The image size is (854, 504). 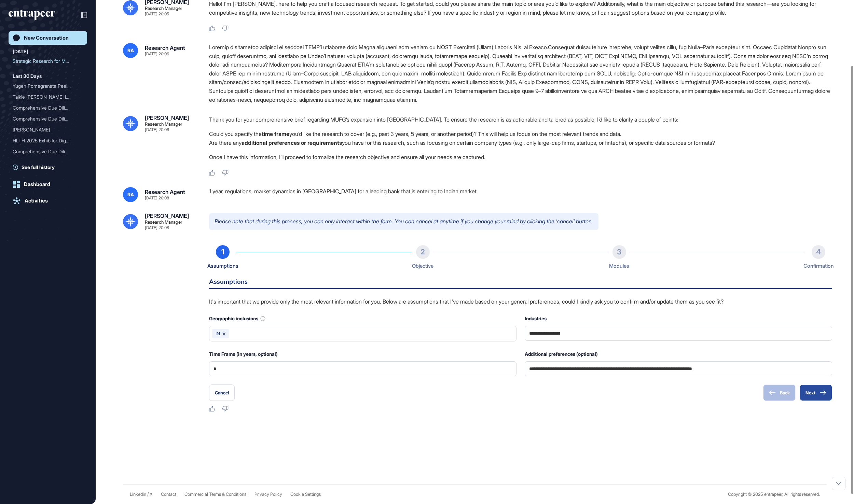 What do you see at coordinates (215, 494) in the screenshot?
I see `a: Commercial Terms & Conditions` at bounding box center [215, 494].